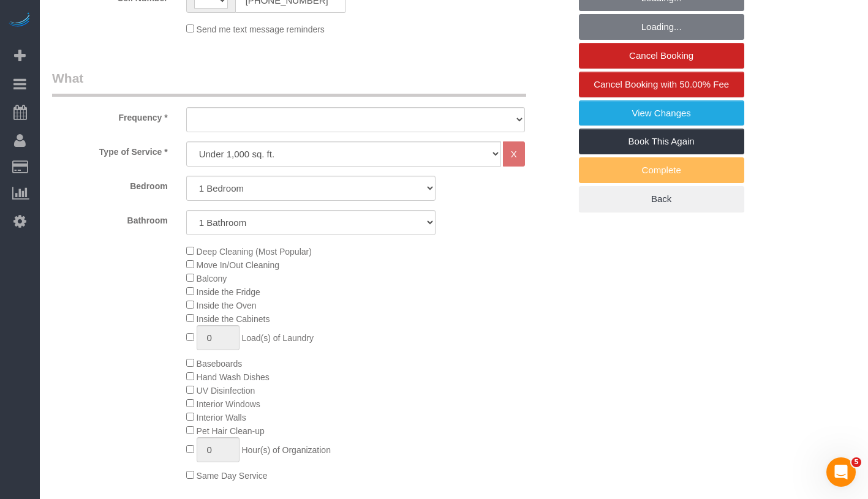  What do you see at coordinates (661, 84) in the screenshot?
I see `a: Cancel Booking with 50.00% Fee` at bounding box center [661, 84].